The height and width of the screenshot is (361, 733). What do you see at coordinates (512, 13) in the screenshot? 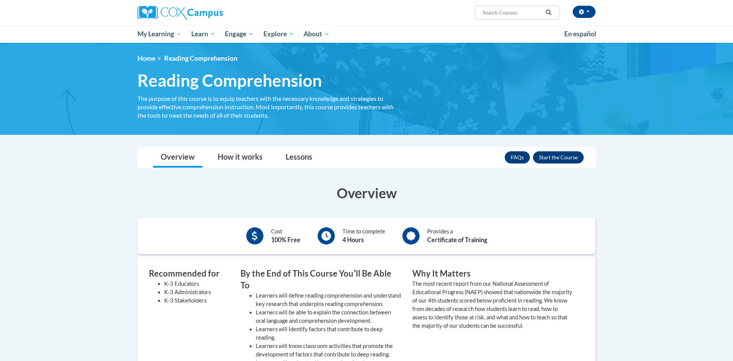
I see `input: Search Courses` at bounding box center [512, 13].